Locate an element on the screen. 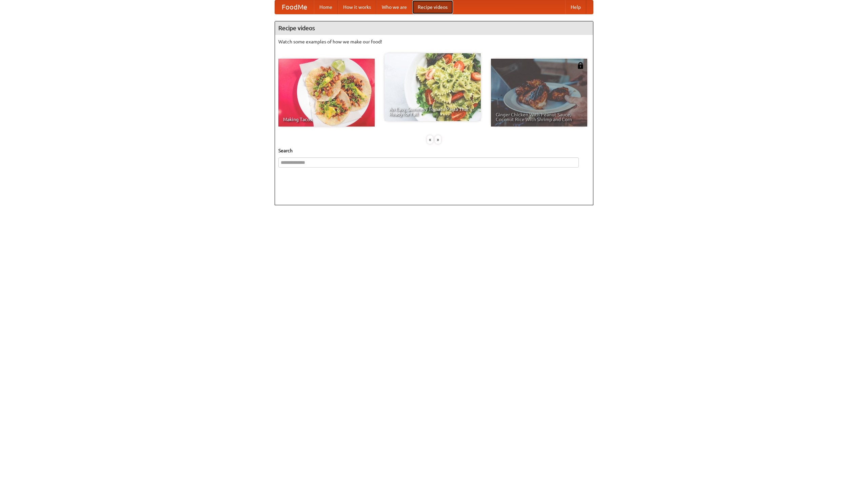  a: Recipe videos is located at coordinates (433, 7).